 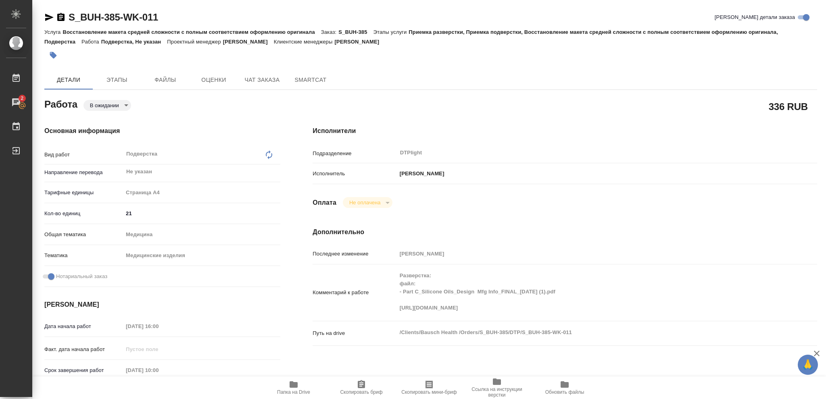 I want to click on p: Вид работ, so click(x=83, y=155).